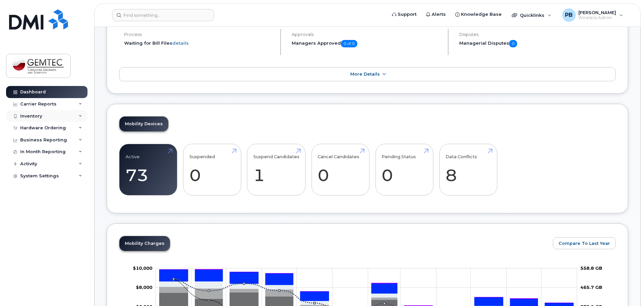 This screenshot has width=644, height=306. Describe the element at coordinates (276, 170) in the screenshot. I see `a: Suspend Candidates 1` at that location.